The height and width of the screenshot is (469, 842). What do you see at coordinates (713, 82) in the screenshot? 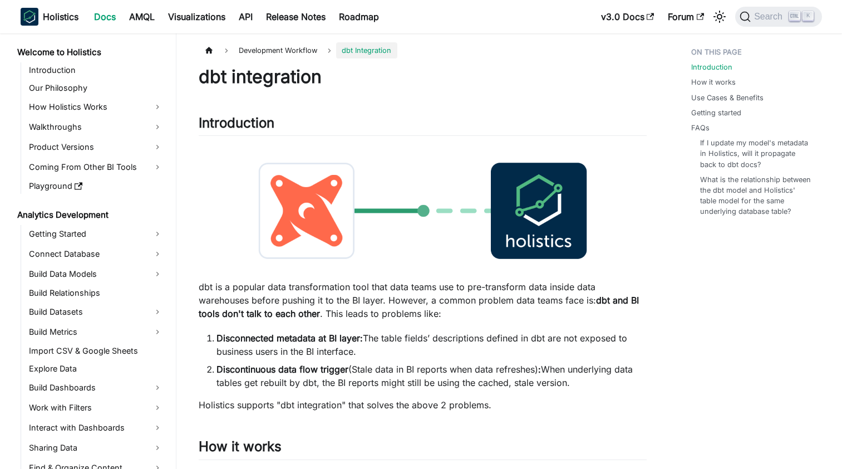
I see `a: How it works` at bounding box center [713, 82].